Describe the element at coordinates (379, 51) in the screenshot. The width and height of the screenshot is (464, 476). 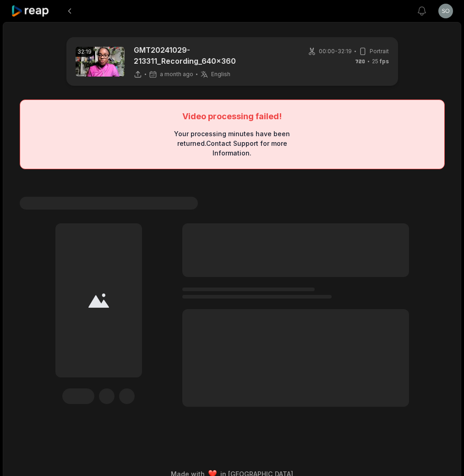
I see `span: Portrait` at that location.